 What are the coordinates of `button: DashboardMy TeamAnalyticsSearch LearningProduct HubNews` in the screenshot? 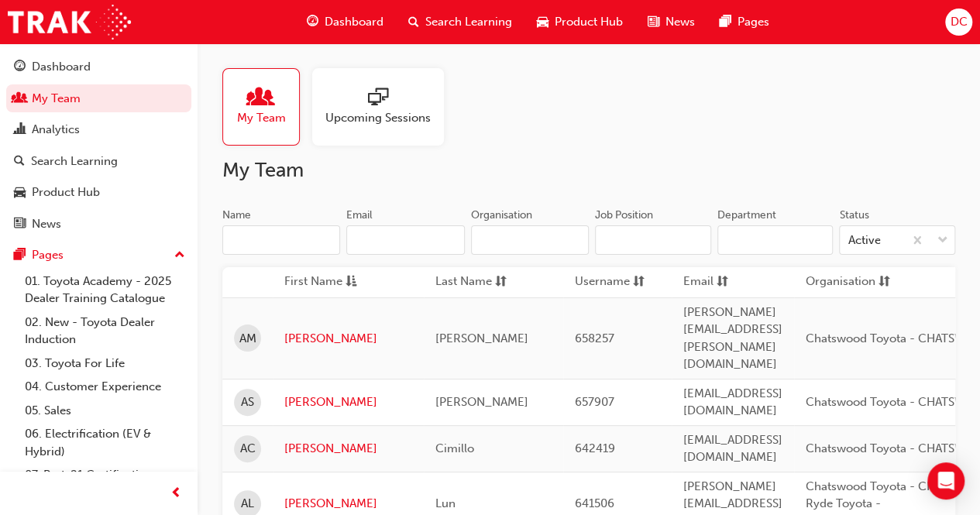 It's located at (98, 145).